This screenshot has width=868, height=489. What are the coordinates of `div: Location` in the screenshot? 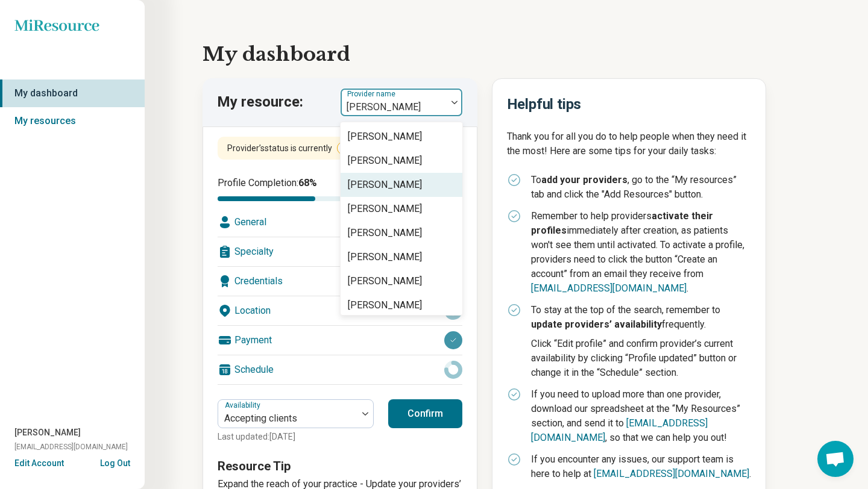 It's located at (340, 311).